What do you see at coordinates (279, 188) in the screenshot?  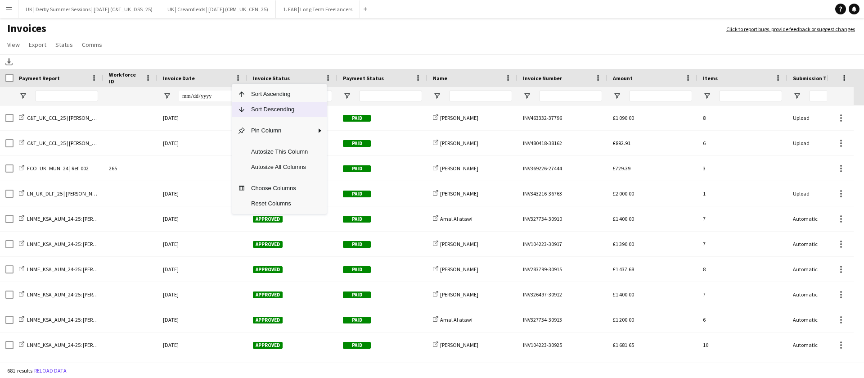 I see `span: Choose Columns` at bounding box center [279, 188].